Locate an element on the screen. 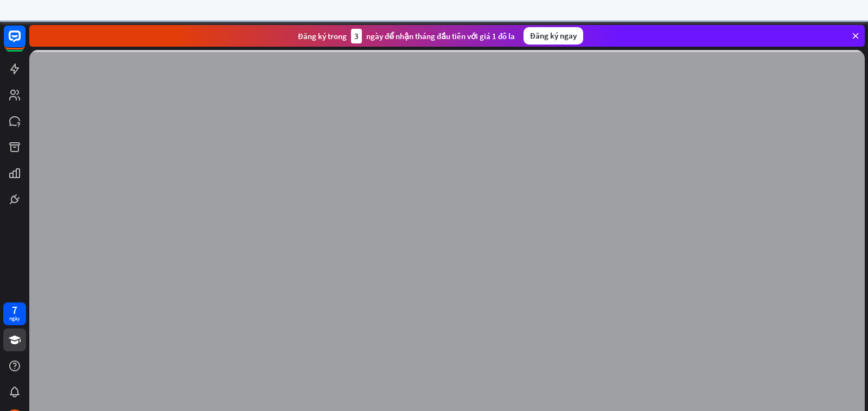 The height and width of the screenshot is (411, 868). font: ngày is located at coordinates (15, 318).